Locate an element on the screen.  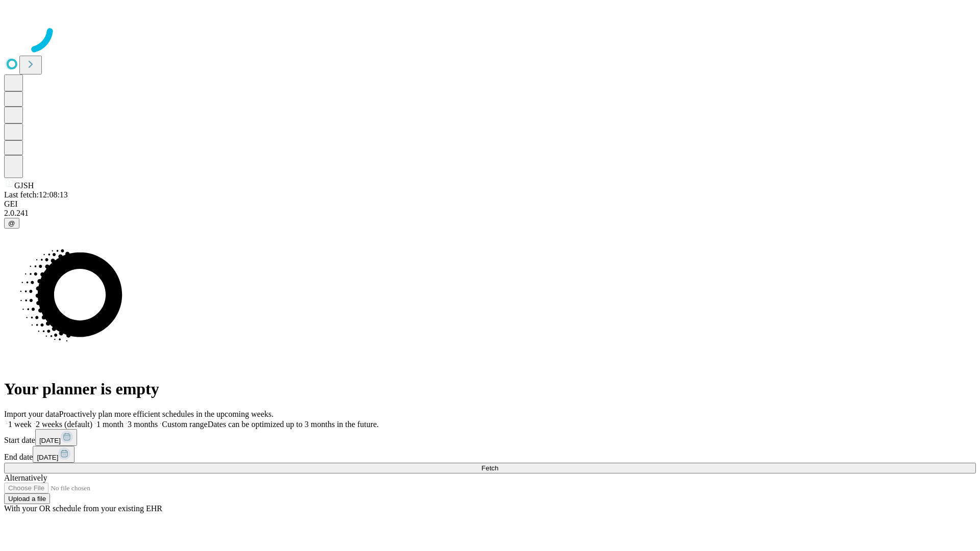
span: 1 week is located at coordinates (20, 424).